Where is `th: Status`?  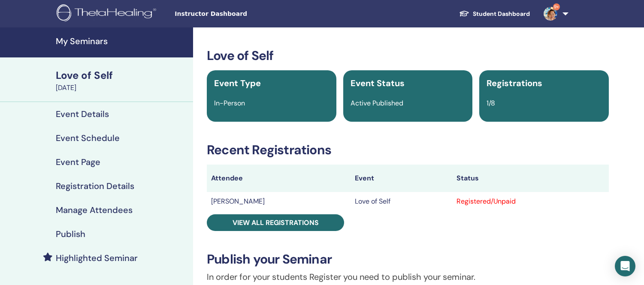
th: Status is located at coordinates (530, 178).